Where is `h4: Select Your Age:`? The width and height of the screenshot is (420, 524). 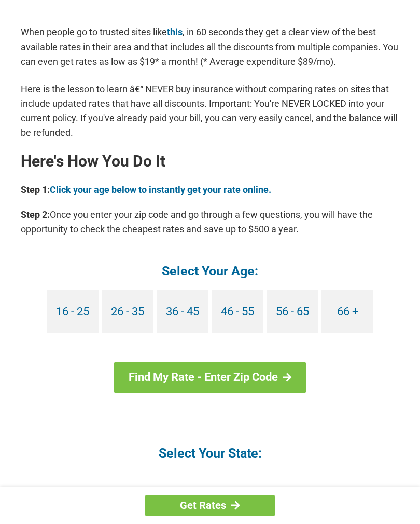 h4: Select Your Age: is located at coordinates (210, 270).